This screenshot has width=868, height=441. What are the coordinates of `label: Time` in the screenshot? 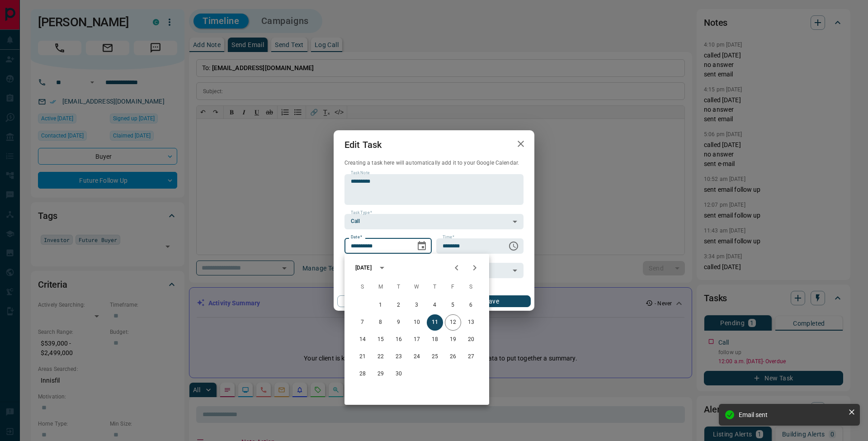 It's located at (449, 237).